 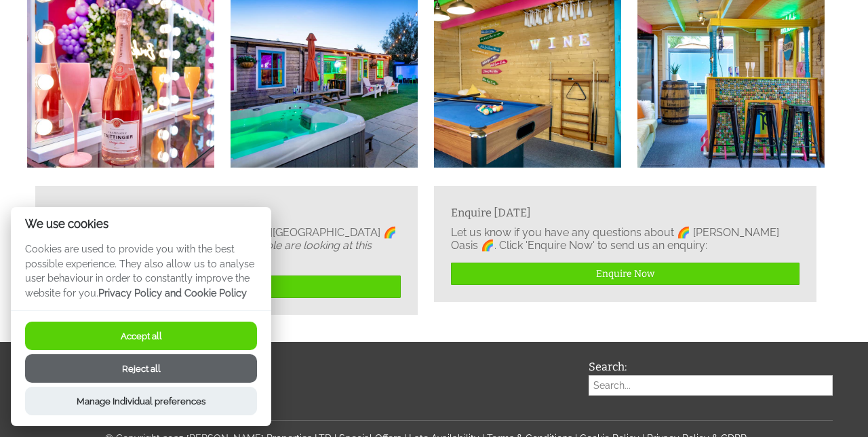 What do you see at coordinates (141, 336) in the screenshot?
I see `button: Accept all` at bounding box center [141, 336].